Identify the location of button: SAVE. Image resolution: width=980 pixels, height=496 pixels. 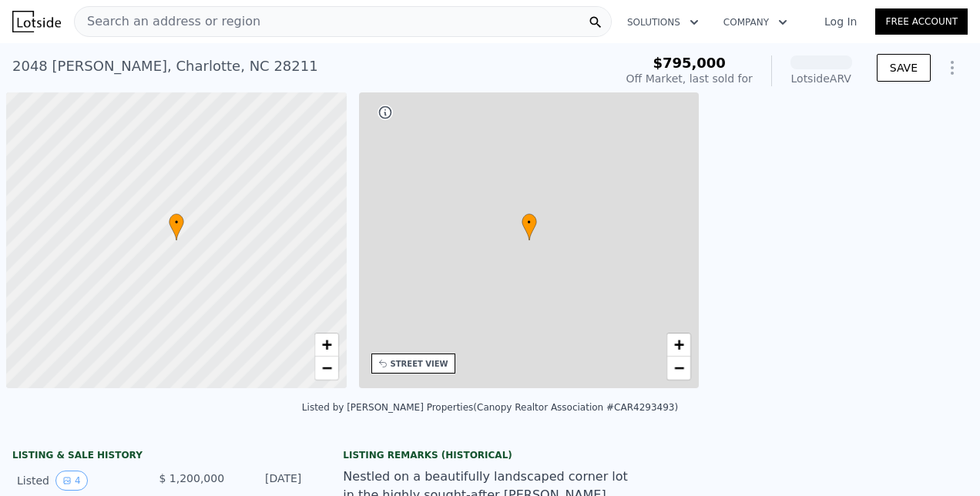
(904, 68).